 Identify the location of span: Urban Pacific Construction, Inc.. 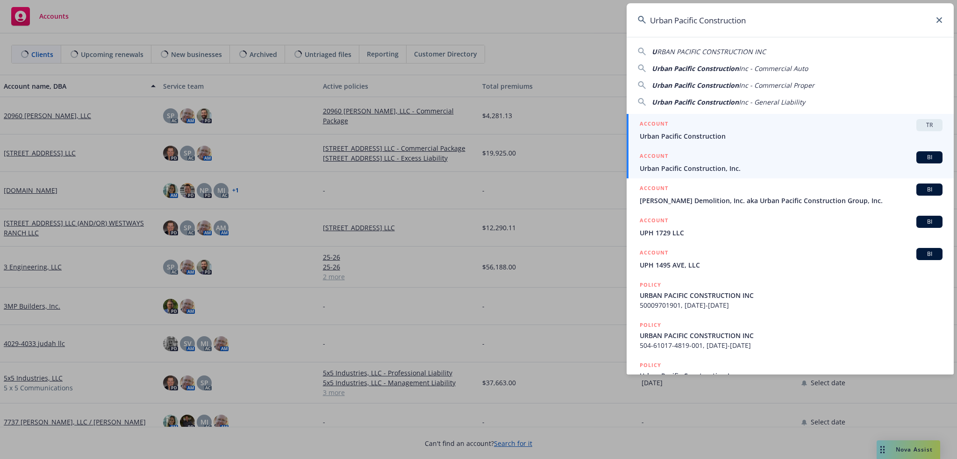
(791, 168).